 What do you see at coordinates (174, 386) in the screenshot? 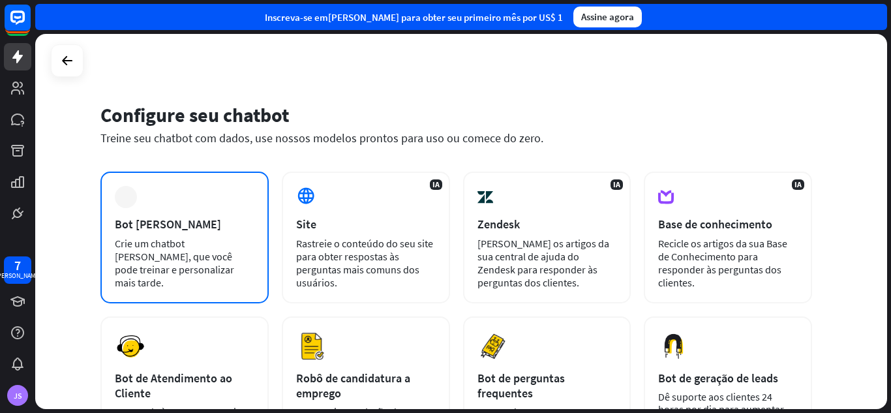
I see `font: Bot de Atendimento ao Cliente` at bounding box center [174, 386].